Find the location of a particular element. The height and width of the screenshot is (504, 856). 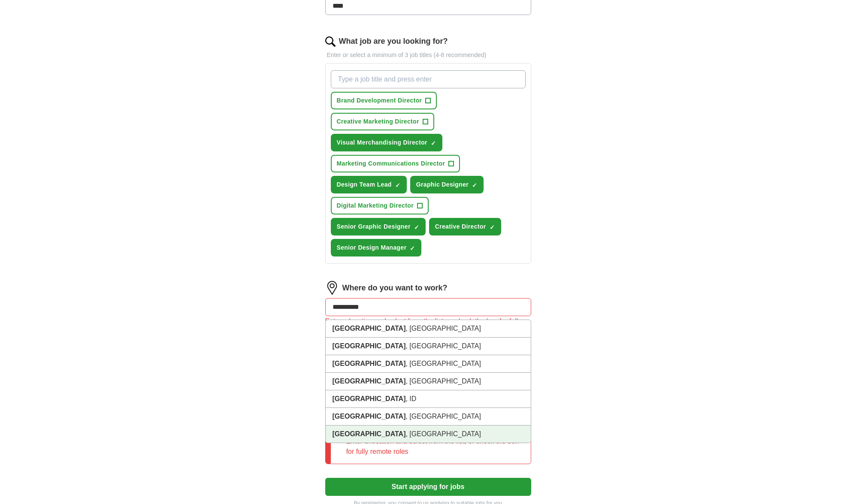

span: Creative Marketing Director is located at coordinates (378, 121).